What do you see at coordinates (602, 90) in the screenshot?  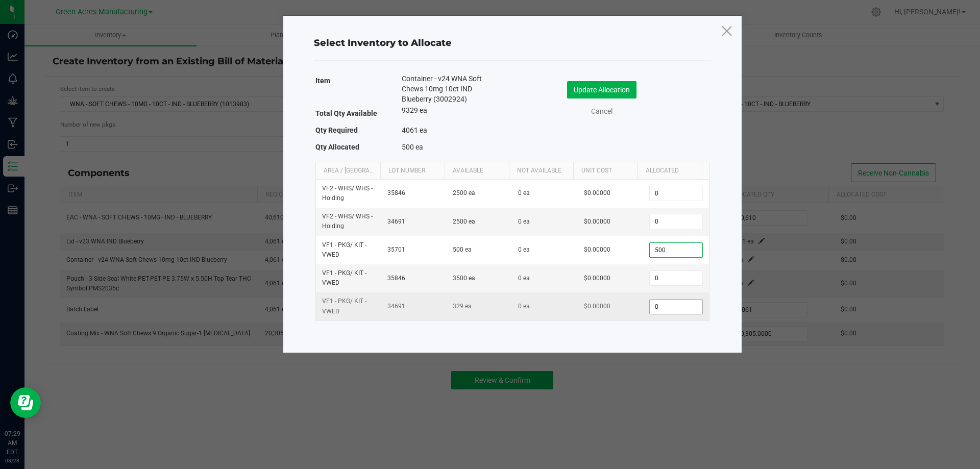 I see `button: Update Allocation` at bounding box center [602, 90].